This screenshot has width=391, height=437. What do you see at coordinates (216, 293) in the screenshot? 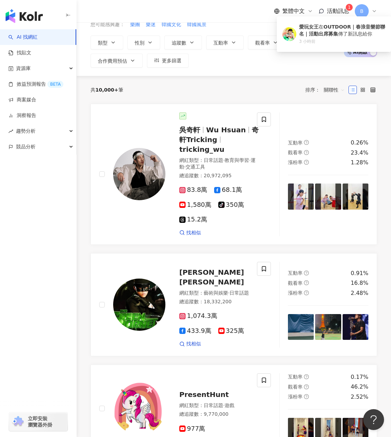
I see `span: 藝術與娛樂` at bounding box center [216, 293].